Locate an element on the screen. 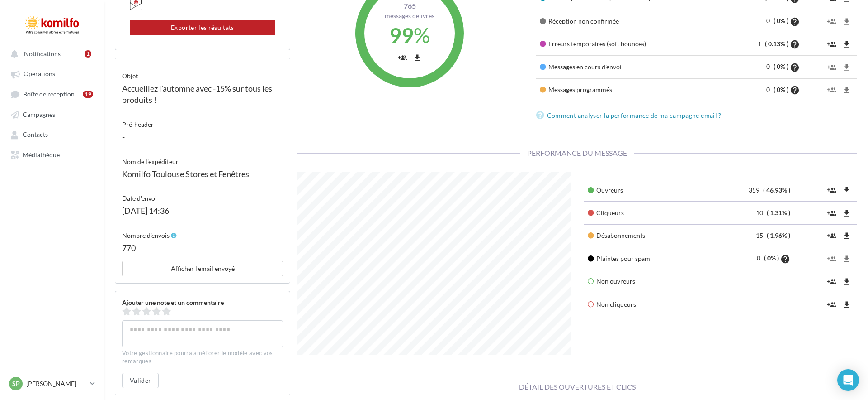 The width and height of the screenshot is (868, 400). td: Non ouvreurs is located at coordinates (690, 281).